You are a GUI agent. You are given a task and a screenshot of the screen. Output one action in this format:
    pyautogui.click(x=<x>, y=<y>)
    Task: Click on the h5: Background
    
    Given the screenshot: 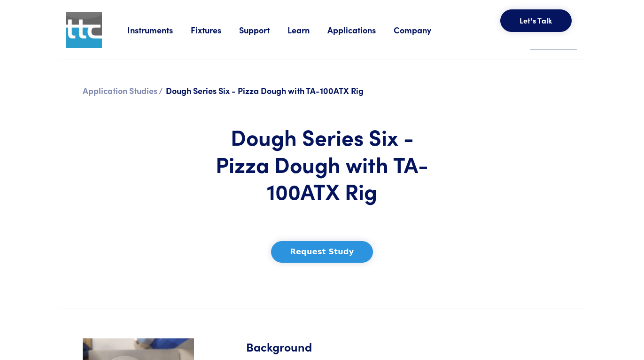 What is the action you would take?
    pyautogui.click(x=404, y=346)
    